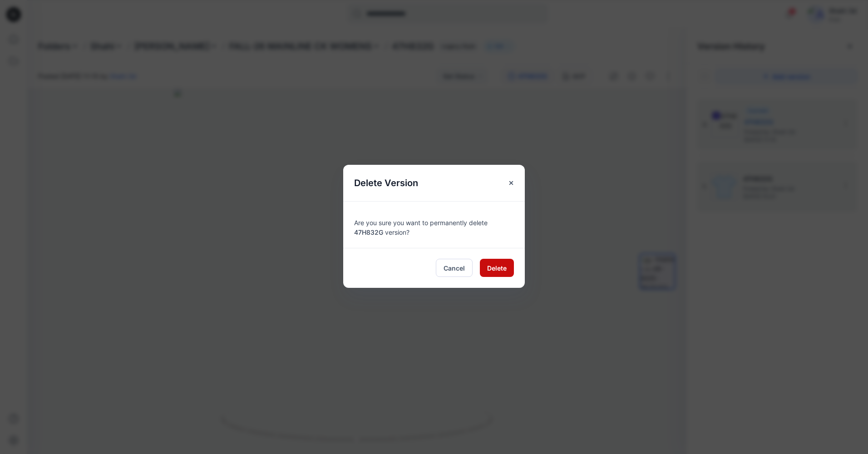  Describe the element at coordinates (434, 225) in the screenshot. I see `div: Are you sure you want to permanently delete version?` at that location.